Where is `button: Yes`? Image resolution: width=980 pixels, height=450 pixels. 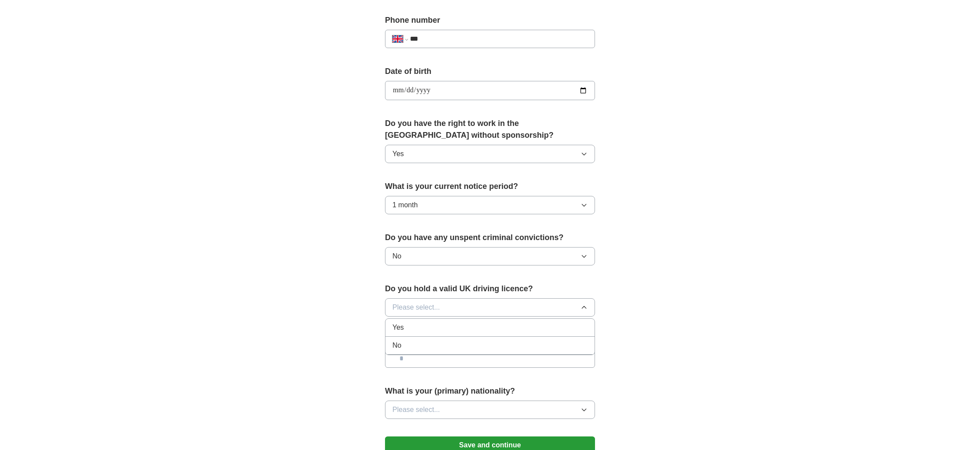 button: Yes is located at coordinates (490, 154).